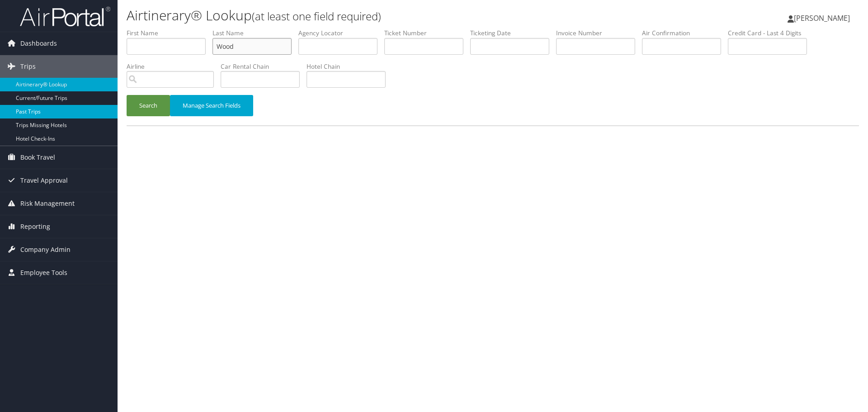 The image size is (868, 412). What do you see at coordinates (264, 67) in the screenshot?
I see `label: Car Rental Chain` at bounding box center [264, 67].